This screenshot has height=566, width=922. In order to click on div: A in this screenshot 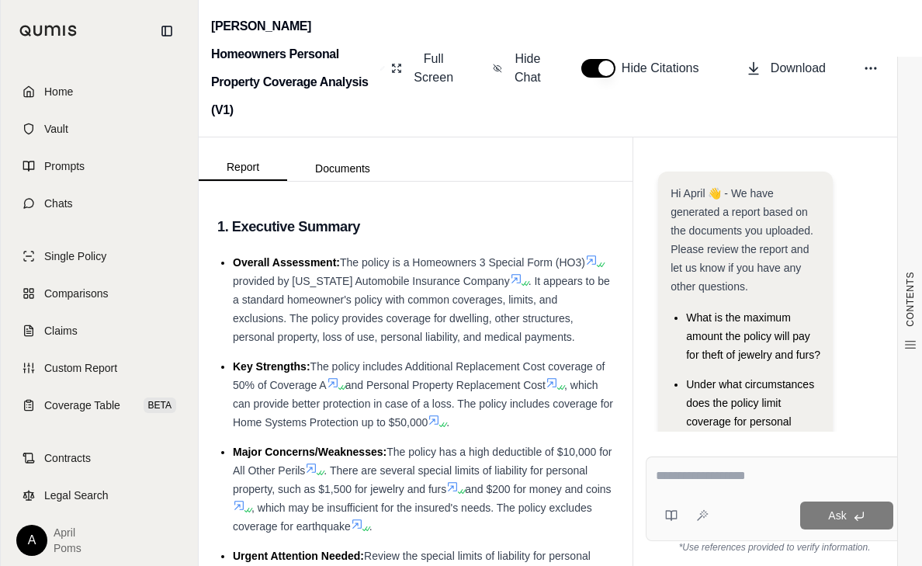, I will do `click(32, 540)`.